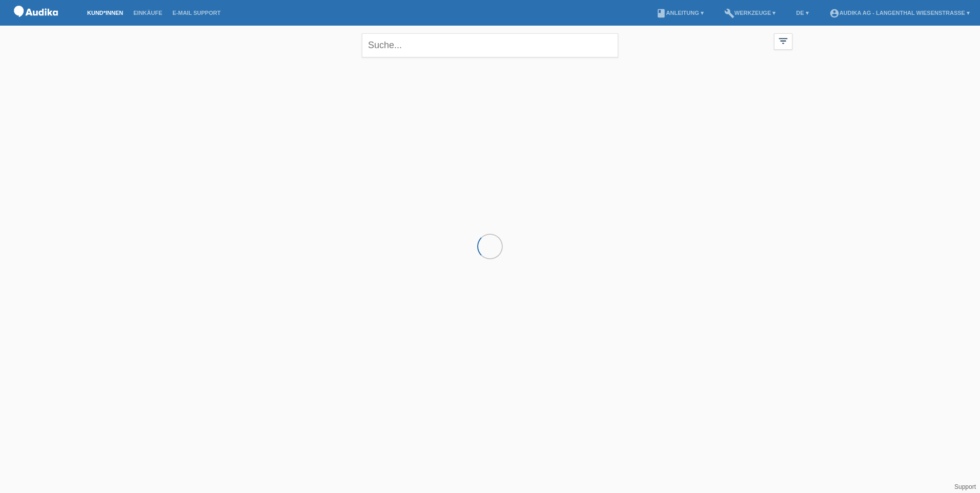 This screenshot has height=493, width=980. What do you see at coordinates (147, 13) in the screenshot?
I see `a: Einkäufe` at bounding box center [147, 13].